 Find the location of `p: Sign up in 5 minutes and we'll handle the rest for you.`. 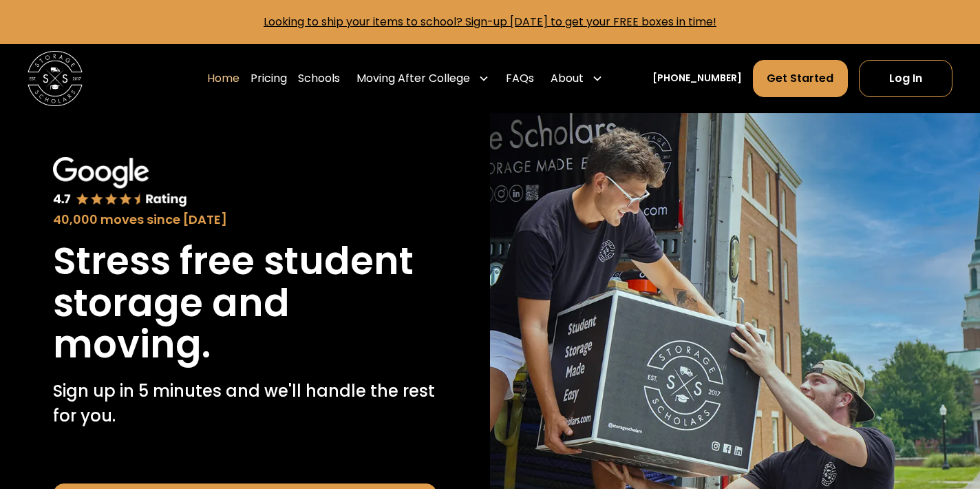

p: Sign up in 5 minutes and we'll handle the rest for you. is located at coordinates (245, 403).